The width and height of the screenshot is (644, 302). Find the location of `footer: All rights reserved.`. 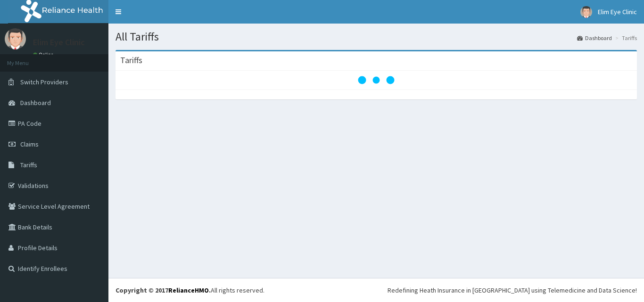

footer: All rights reserved. is located at coordinates (376, 290).